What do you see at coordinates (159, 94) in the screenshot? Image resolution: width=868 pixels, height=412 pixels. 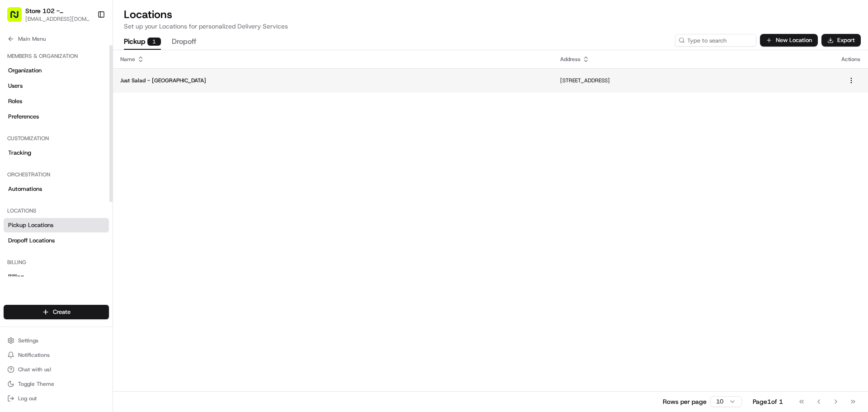 I see `button: Start new chat` at bounding box center [159, 94].